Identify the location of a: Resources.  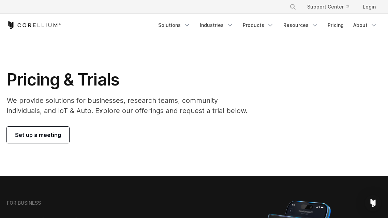
(301, 25).